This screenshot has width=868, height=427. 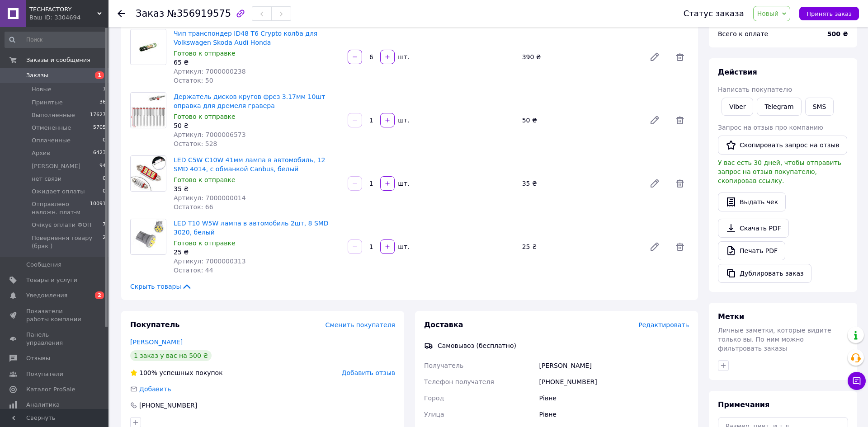 What do you see at coordinates (779, 172) in the screenshot?
I see `span: У вас есть 30 дней, чтобы отправить запрос на отзыв покупателю, скопировав ссылку.` at bounding box center [779, 172].